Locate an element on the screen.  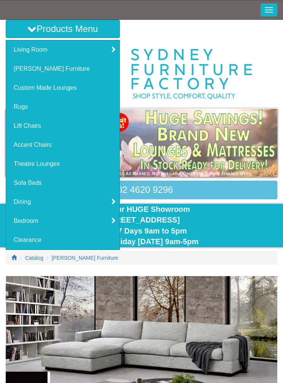
span: Catalog is located at coordinates (34, 258).